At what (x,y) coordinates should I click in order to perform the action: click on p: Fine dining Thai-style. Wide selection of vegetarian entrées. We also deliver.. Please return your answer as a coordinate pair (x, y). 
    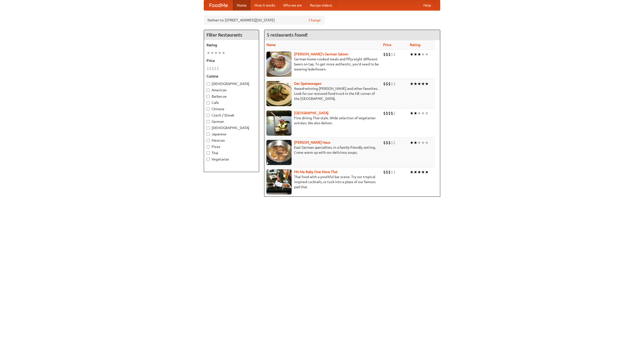
    Looking at the image, I should click on (323, 120).